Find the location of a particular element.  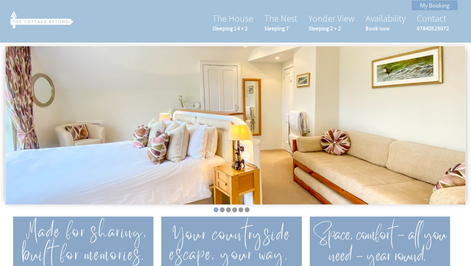

small: Book now is located at coordinates (386, 28).